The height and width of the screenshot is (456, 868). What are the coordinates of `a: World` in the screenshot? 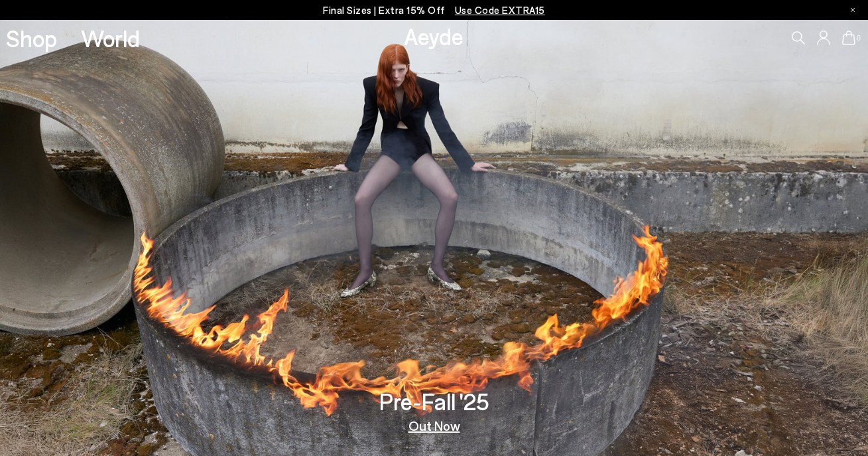 It's located at (110, 38).